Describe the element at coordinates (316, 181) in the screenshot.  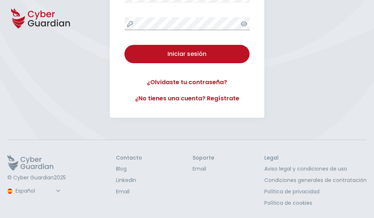
I see `a: Condiciones generales de contratación` at that location.